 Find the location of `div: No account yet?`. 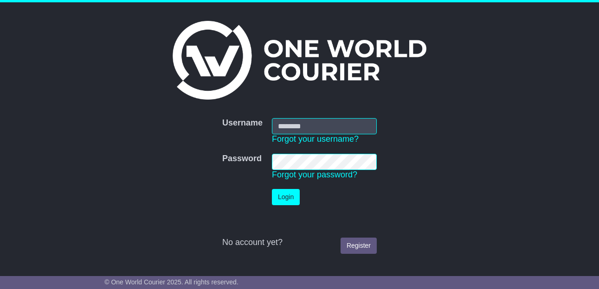

div: No account yet? is located at coordinates (299, 243).